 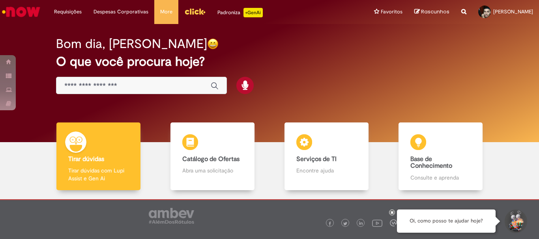 I want to click on p: Tirar dúvidas com Lupi Assist e Gen Ai, so click(x=98, y=175).